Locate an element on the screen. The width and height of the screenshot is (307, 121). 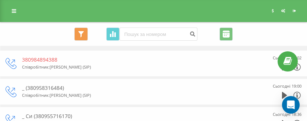
input: Пошук за номером is located at coordinates (158, 34).